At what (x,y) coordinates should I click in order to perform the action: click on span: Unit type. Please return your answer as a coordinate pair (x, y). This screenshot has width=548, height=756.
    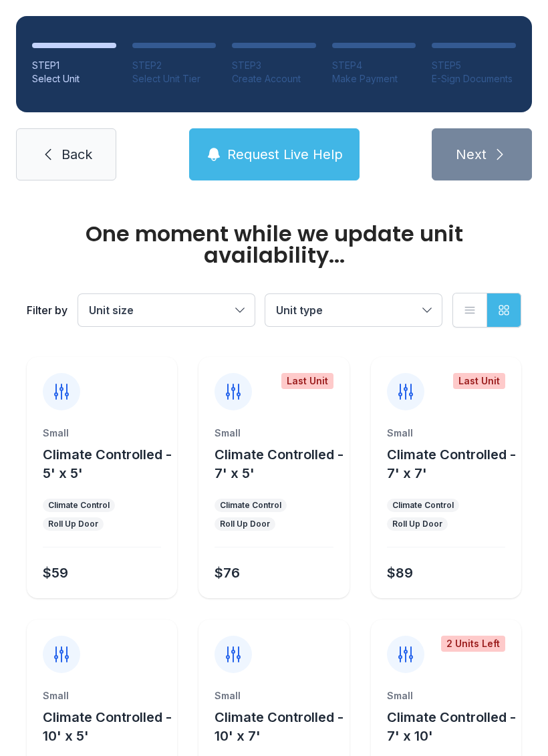
    Looking at the image, I should click on (300, 310).